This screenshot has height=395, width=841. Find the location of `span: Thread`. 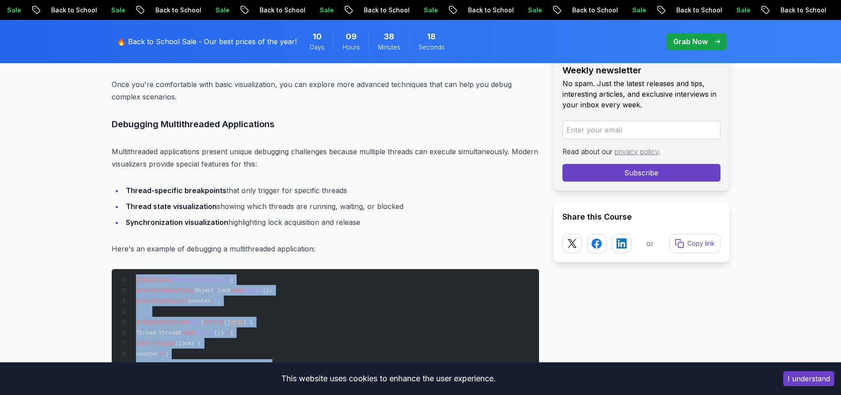

span: Thread is located at coordinates (204, 333).